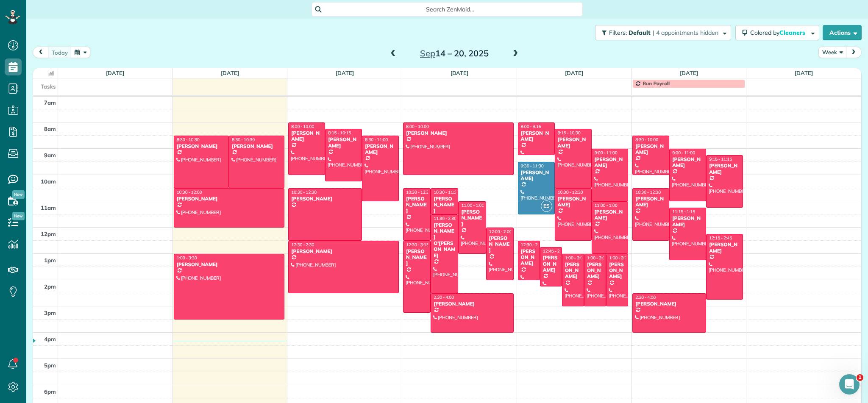 This screenshot has width=868, height=403. Describe the element at coordinates (445, 218) in the screenshot. I see `span: 11:30 - 2:30` at that location.